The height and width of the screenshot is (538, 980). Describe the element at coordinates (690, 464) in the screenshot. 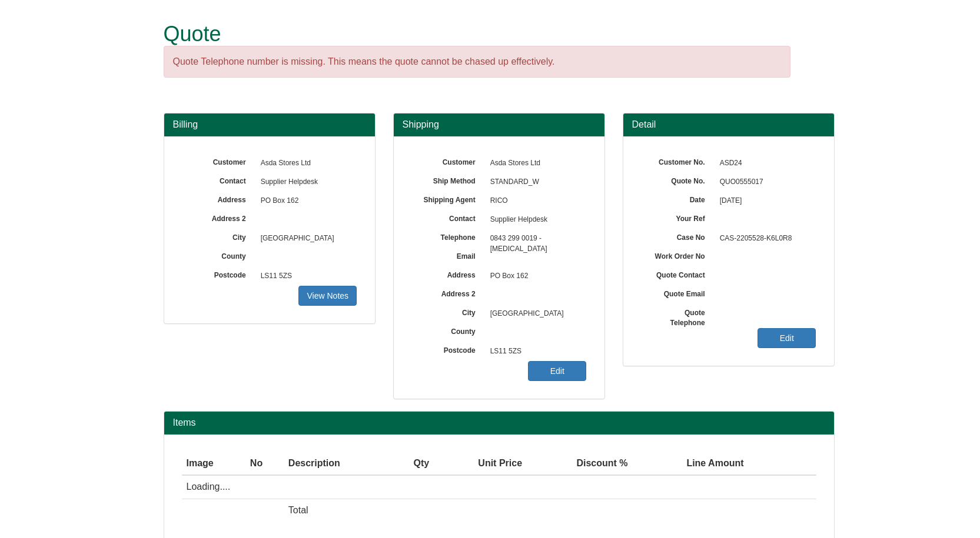

I see `th: Line Amount` at that location.